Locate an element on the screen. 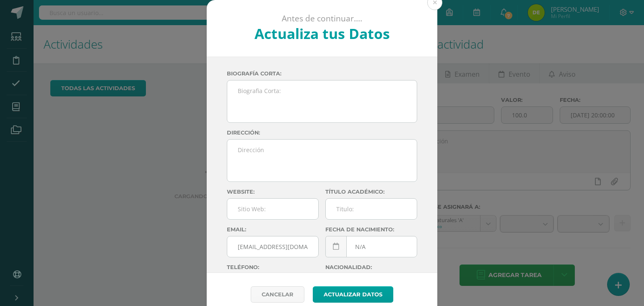 The image size is (644, 306). input: Sitio Web: is located at coordinates (273, 209).